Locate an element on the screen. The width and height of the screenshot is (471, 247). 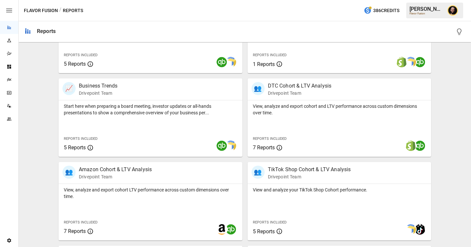
button: Flavor Fusion is located at coordinates (41, 10).